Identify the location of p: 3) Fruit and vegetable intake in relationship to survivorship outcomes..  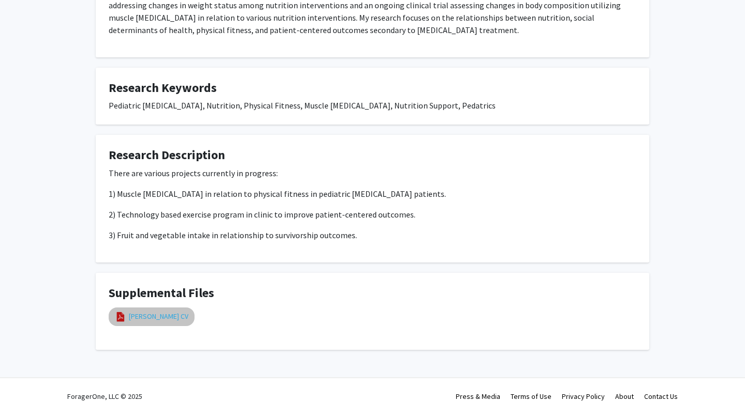
(372, 235).